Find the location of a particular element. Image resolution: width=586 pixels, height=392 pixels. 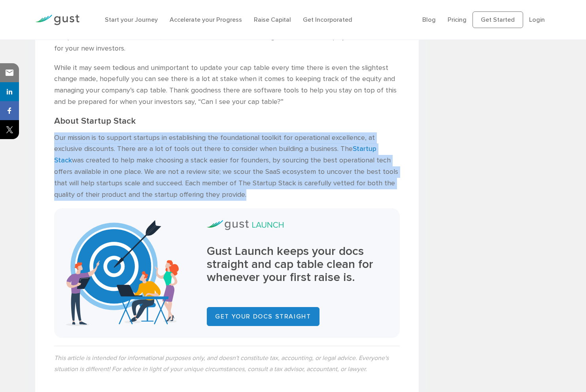

p: Our mission is to support startups in establishing the foundational toolkit for operational excel... is located at coordinates (227, 166).